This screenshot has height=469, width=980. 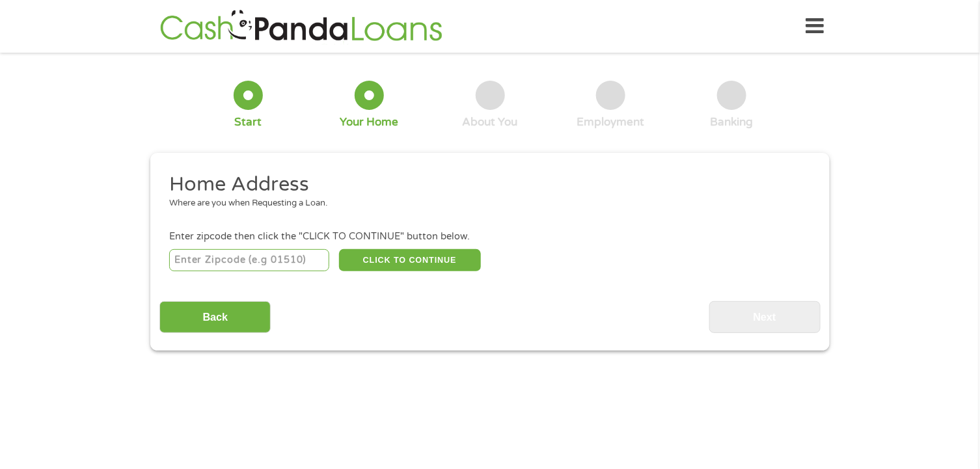 I want to click on div: Banking, so click(x=732, y=122).